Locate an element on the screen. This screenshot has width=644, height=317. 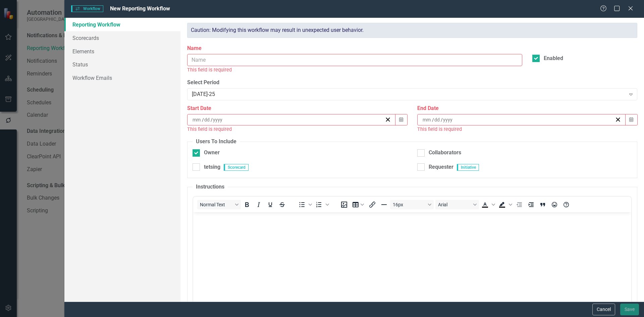
a: Scorecards is located at coordinates (123, 38).